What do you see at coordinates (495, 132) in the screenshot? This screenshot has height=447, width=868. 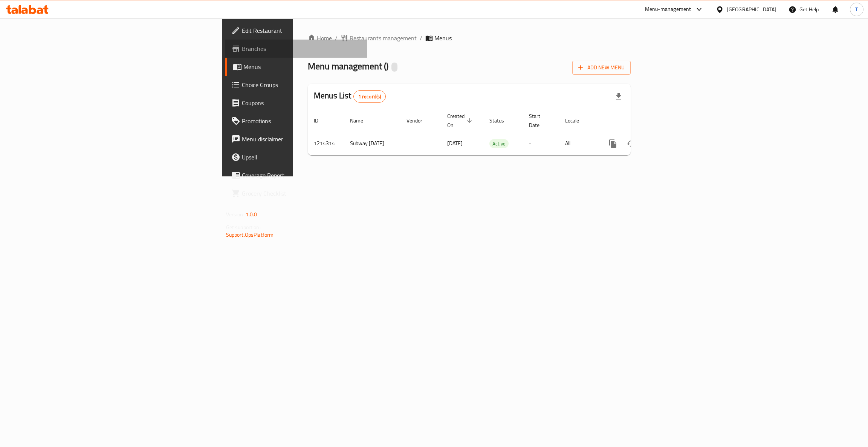 I see `table: enhanced table` at bounding box center [495, 132].